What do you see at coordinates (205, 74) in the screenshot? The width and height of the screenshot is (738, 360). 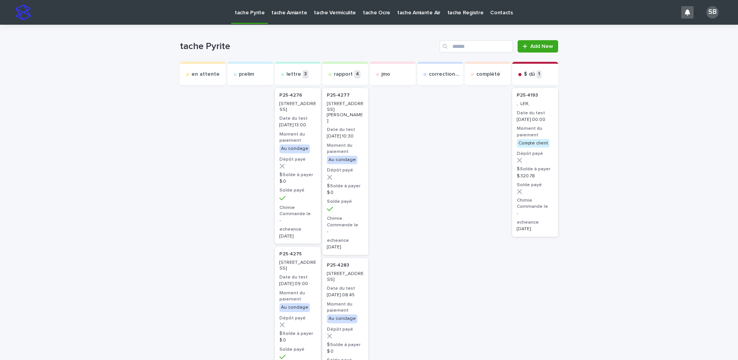 I see `p: en attente` at bounding box center [205, 74].